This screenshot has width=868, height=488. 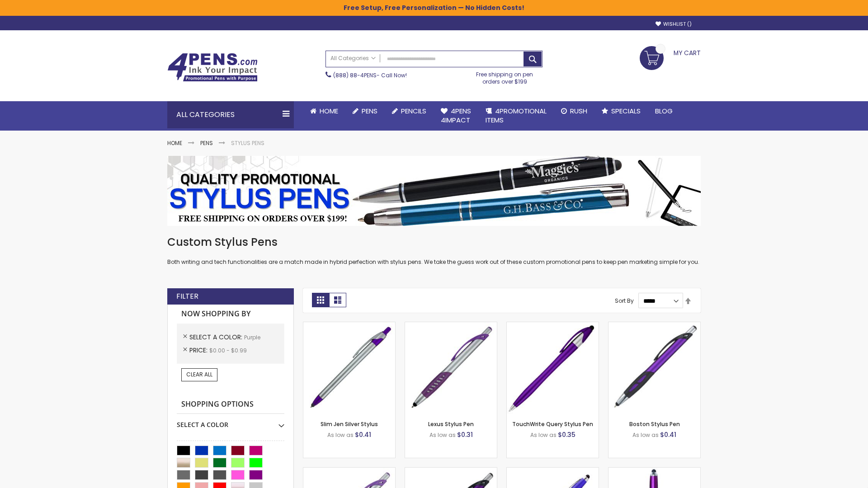 I want to click on span: Clear All, so click(x=199, y=374).